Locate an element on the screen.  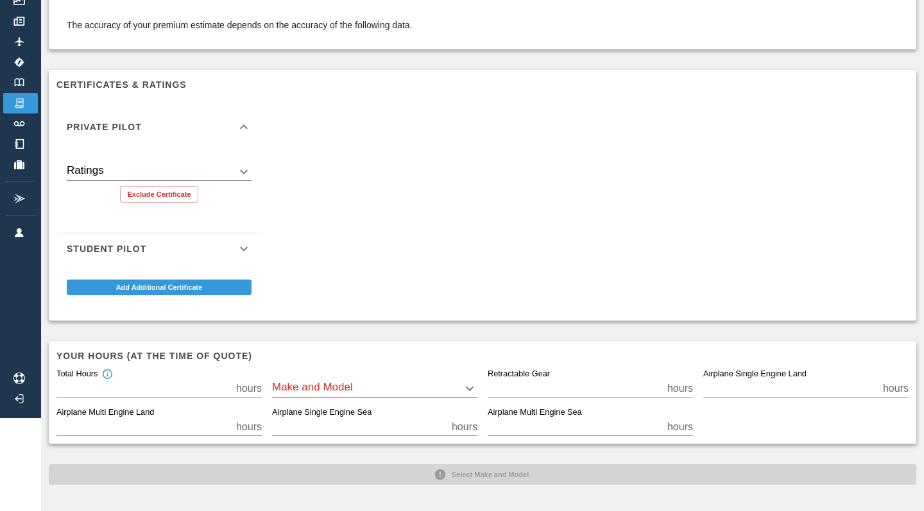
svg: Total hours in fixed-wing aircraft is located at coordinates (107, 375).